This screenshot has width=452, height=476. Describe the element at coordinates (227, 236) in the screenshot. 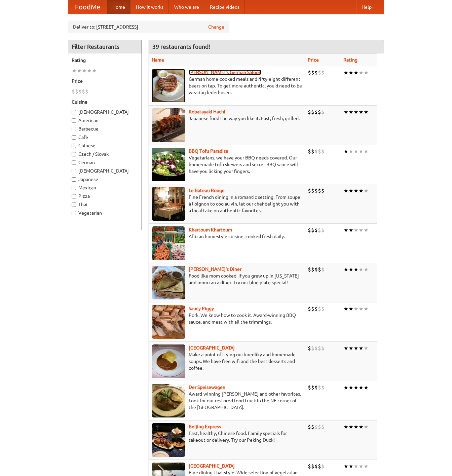

I see `p: African homestyle cuisine, cooked fresh daily.` at that location.